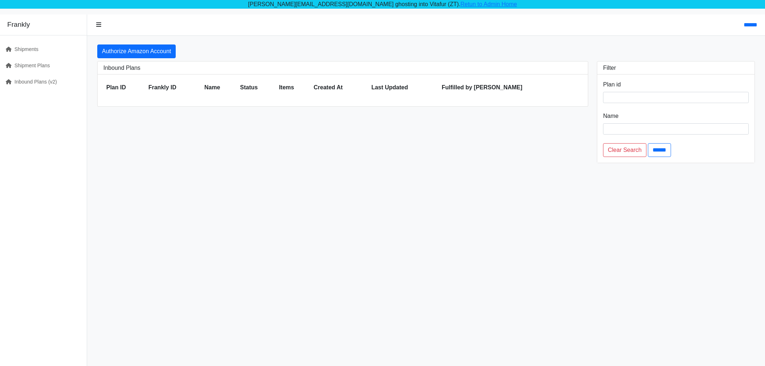 The height and width of the screenshot is (366, 765). Describe the element at coordinates (339, 87) in the screenshot. I see `th: Created At` at that location.